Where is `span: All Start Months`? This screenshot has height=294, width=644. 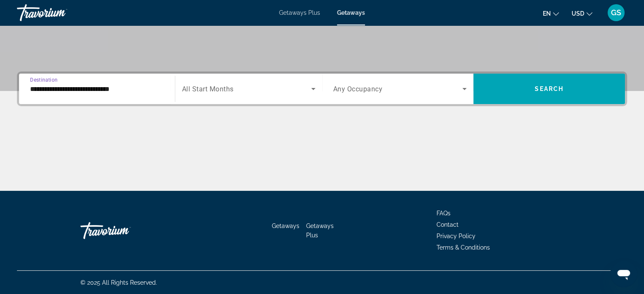 span: All Start Months is located at coordinates (208, 89).